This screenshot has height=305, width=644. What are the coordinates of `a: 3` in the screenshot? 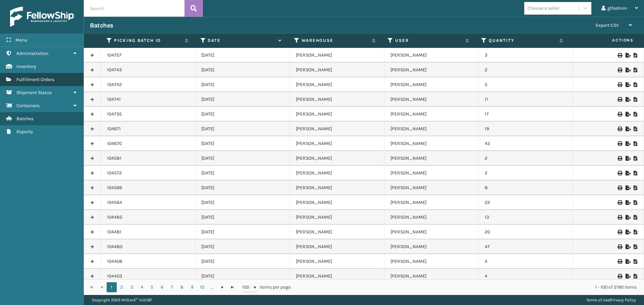 It's located at (132, 287).